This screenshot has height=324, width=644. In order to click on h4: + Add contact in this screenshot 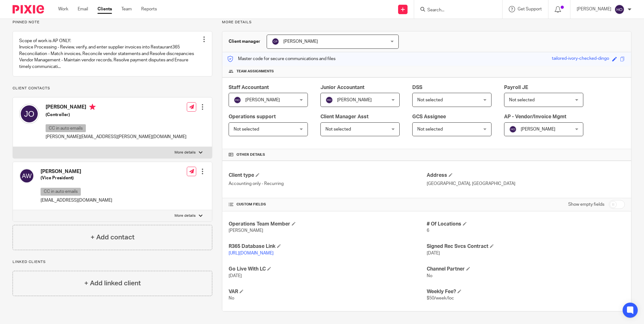, I will do `click(112, 237)`.